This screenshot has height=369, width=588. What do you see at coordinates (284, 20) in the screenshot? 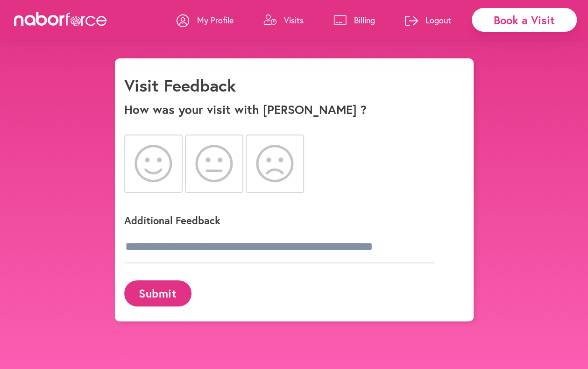
I see `a: Visits` at bounding box center [284, 20].